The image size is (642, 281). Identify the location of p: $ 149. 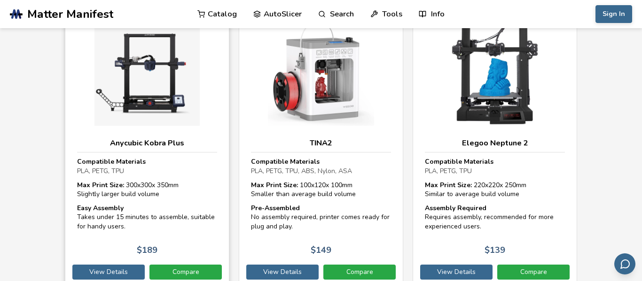
(321, 250).